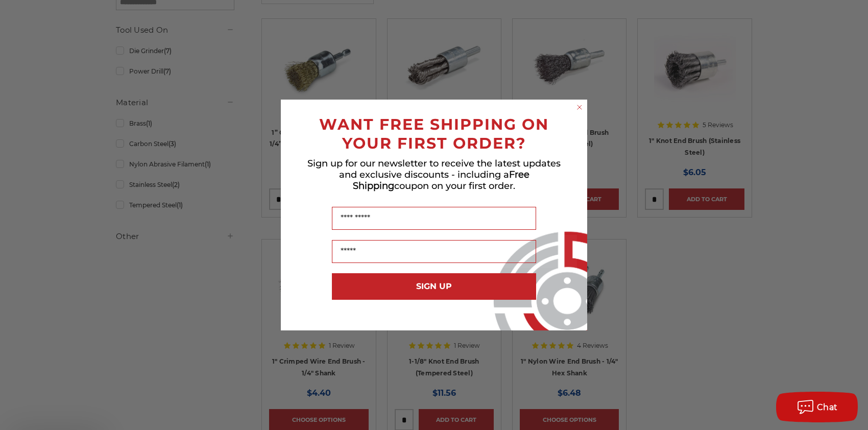  What do you see at coordinates (434, 287) in the screenshot?
I see `button: SIGN UP` at bounding box center [434, 287].